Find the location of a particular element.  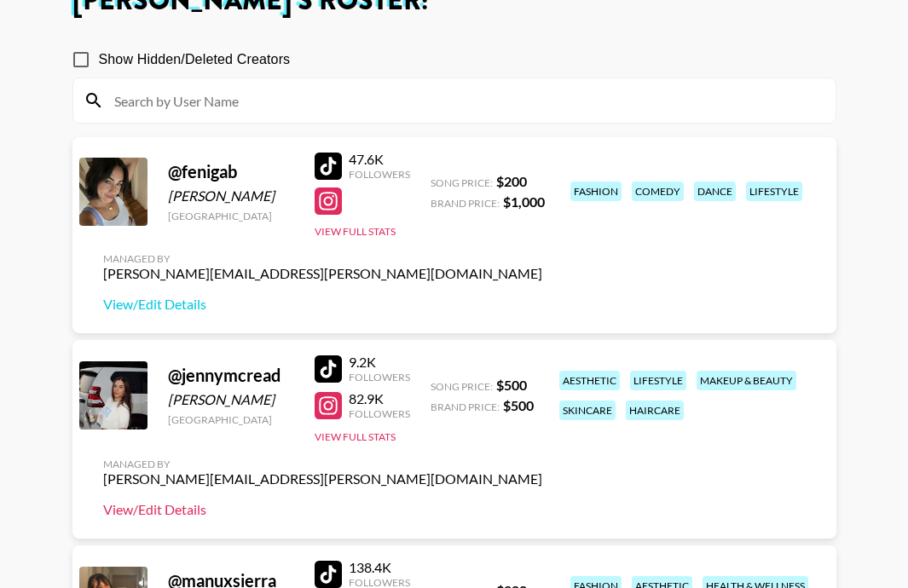

div: 47.6K is located at coordinates (379, 160).